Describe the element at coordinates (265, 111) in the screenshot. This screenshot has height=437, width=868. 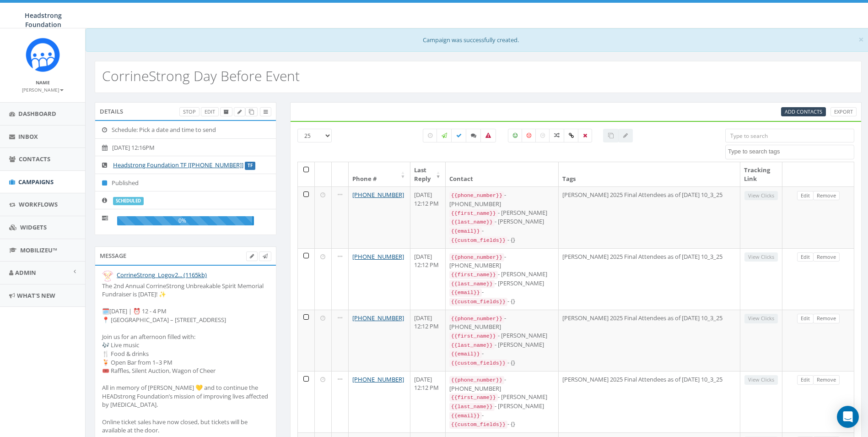
I see `span: View Campaign Delivery Statistics` at that location.